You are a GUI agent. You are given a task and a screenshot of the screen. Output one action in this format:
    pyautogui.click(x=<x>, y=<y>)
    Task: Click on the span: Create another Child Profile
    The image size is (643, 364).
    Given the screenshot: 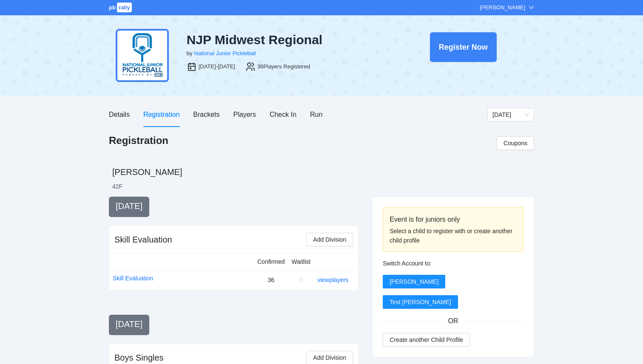 What is the action you would take?
    pyautogui.click(x=426, y=340)
    